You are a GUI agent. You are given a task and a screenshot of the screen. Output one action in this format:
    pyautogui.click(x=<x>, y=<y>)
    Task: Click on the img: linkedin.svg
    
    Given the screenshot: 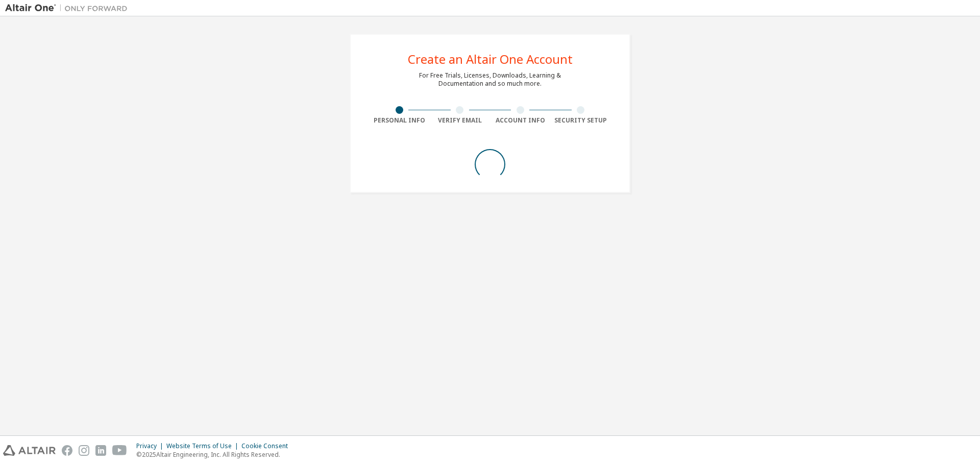 What is the action you would take?
    pyautogui.click(x=100, y=450)
    